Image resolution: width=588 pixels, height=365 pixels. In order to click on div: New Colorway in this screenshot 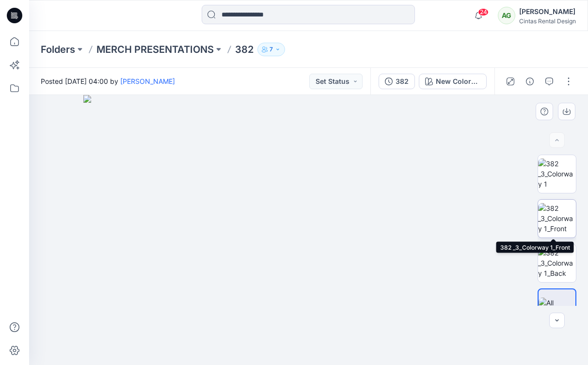, I will do `click(458, 81)`.